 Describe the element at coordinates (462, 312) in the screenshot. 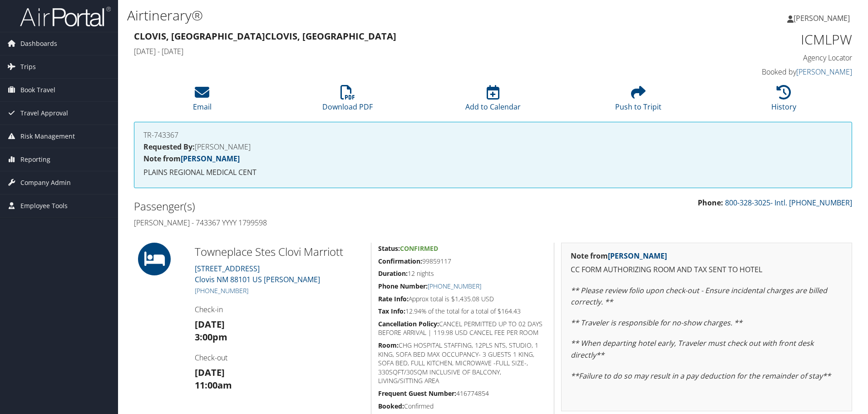

I see `h5: 12.94% of the total for a total of $164.43` at that location.